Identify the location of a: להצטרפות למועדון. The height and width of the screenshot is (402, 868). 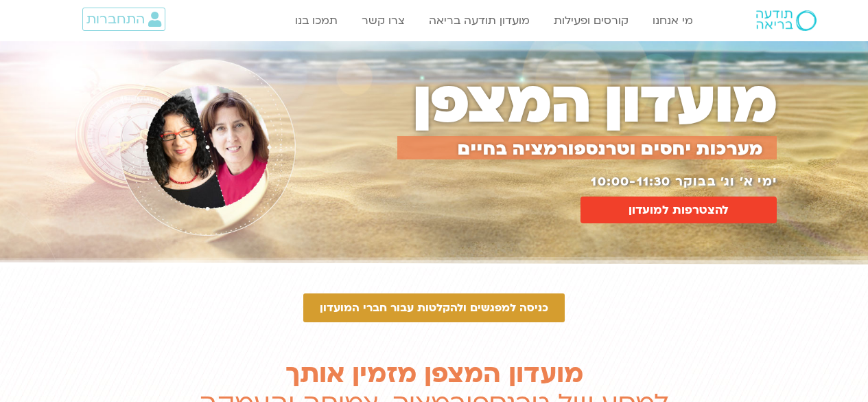
(678, 210).